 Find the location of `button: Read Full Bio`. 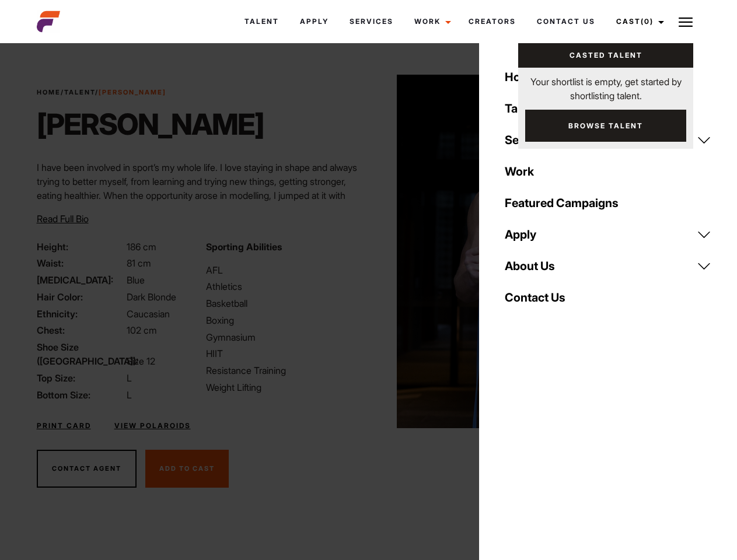

button: Read Full Bio is located at coordinates (63, 219).